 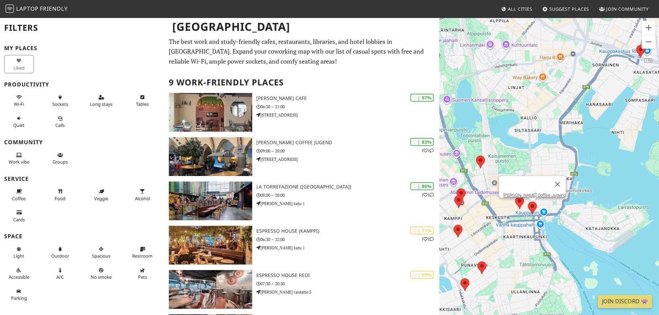 I want to click on button: Accessible, so click(x=19, y=274).